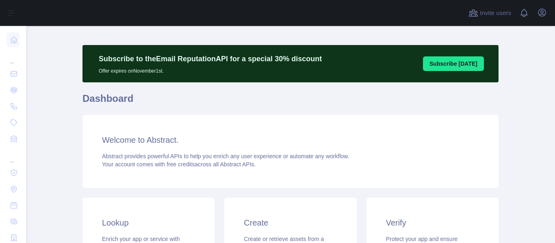 This screenshot has width=555, height=243. I want to click on span: Your account comes with across all Abstract APIs., so click(179, 164).